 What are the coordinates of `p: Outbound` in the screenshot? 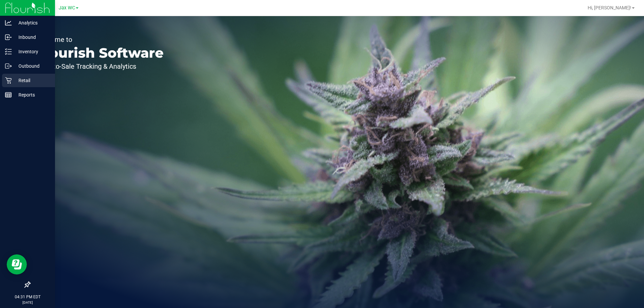 It's located at (32, 66).